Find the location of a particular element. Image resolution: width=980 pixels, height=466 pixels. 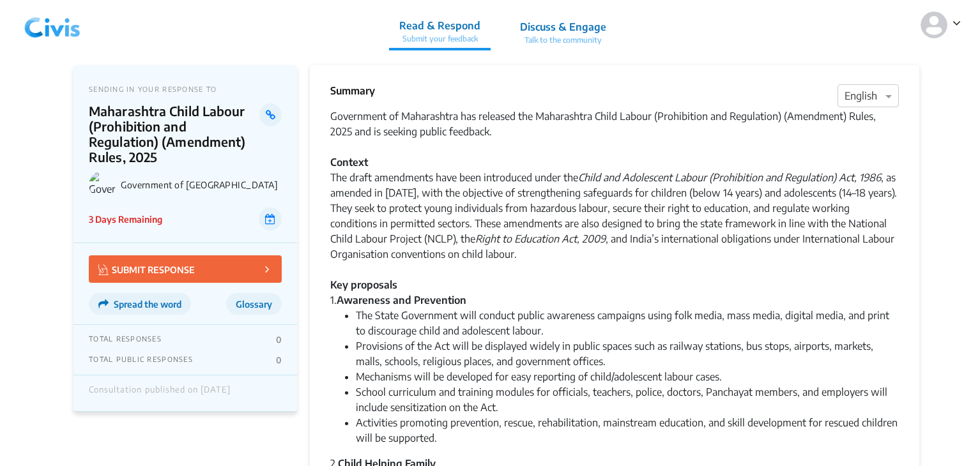

p: SUBMIT RESPONSE is located at coordinates (146, 269).